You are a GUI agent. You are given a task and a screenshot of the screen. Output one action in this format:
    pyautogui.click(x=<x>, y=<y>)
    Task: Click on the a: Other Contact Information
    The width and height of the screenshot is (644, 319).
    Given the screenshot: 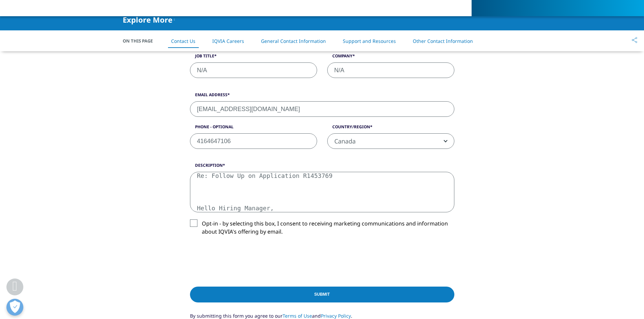 What is the action you would take?
    pyautogui.click(x=443, y=41)
    